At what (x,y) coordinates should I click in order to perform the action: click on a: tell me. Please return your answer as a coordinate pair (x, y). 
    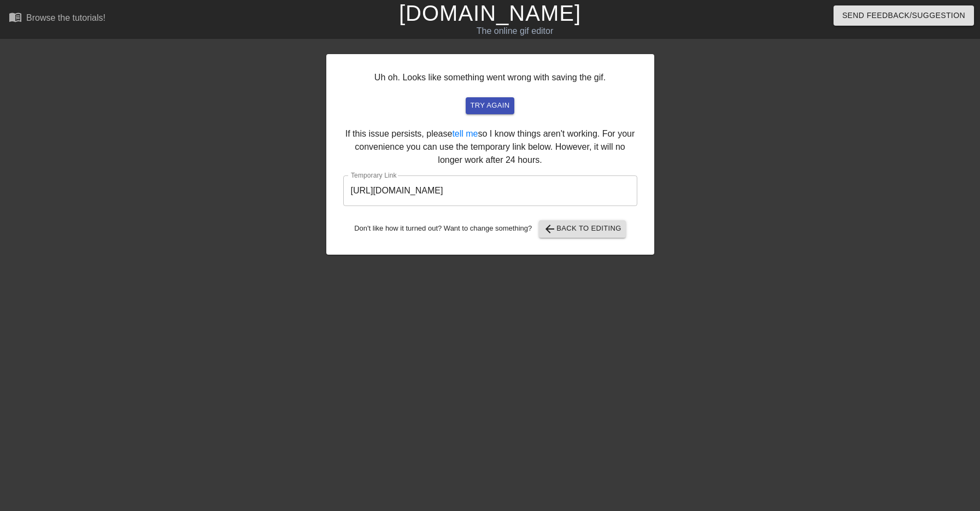
    Looking at the image, I should click on (464, 133).